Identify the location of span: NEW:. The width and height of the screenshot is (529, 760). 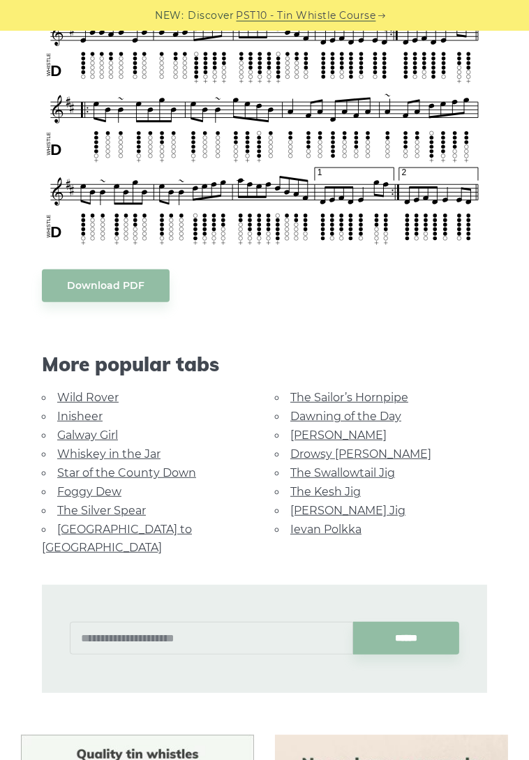
(170, 15).